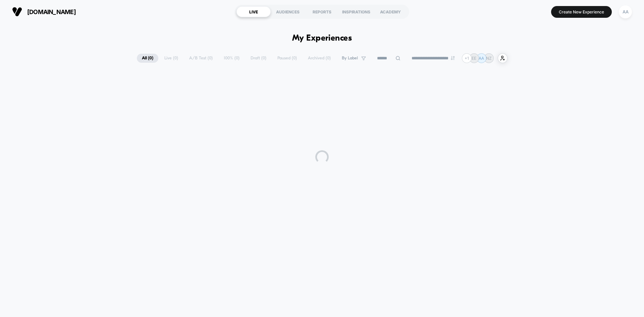 This screenshot has width=644, height=317. What do you see at coordinates (350, 58) in the screenshot?
I see `span: By Label` at bounding box center [350, 58].